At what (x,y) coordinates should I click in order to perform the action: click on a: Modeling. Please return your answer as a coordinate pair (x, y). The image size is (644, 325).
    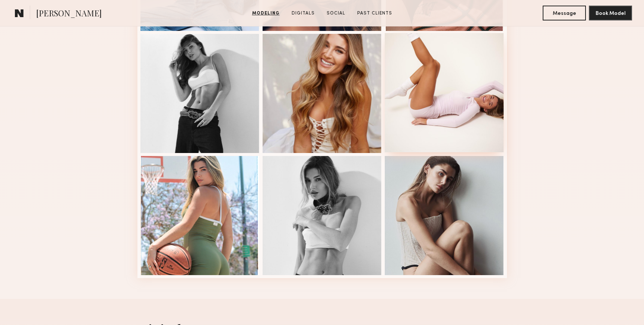
    Looking at the image, I should click on (266, 13).